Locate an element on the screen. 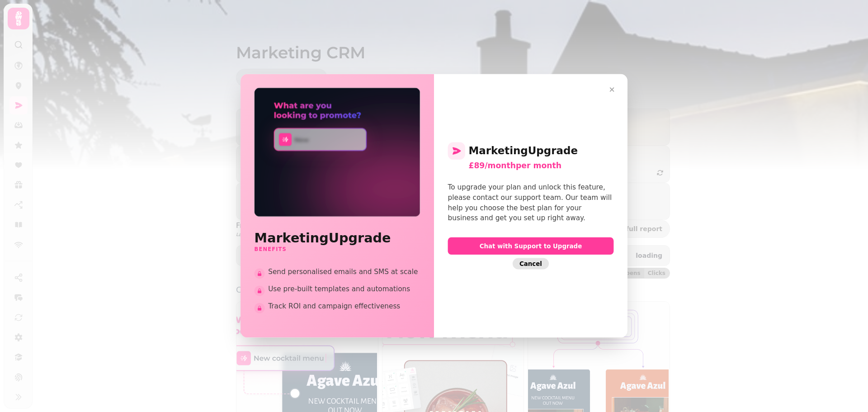  span: Use pre-built templates and automations is located at coordinates (344, 290).